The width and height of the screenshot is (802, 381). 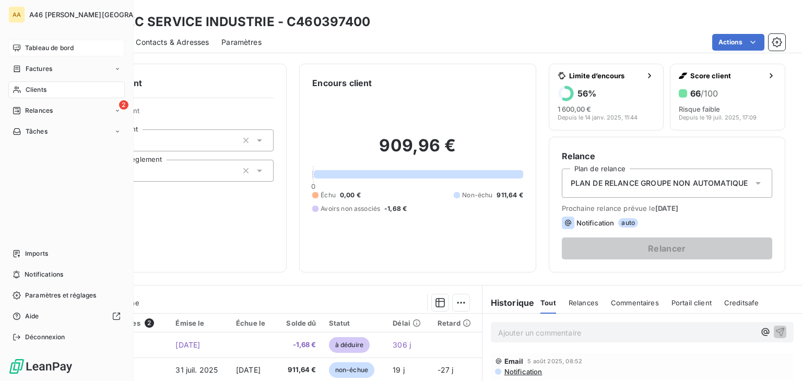 What do you see at coordinates (328, 195) in the screenshot?
I see `span: Échu` at bounding box center [328, 195].